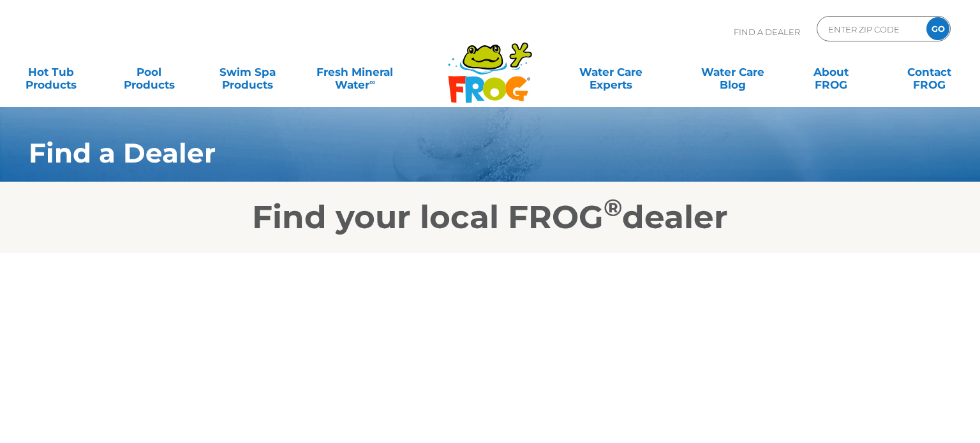 This screenshot has width=980, height=443. Describe the element at coordinates (831, 72) in the screenshot. I see `a: AboutFROG` at that location.